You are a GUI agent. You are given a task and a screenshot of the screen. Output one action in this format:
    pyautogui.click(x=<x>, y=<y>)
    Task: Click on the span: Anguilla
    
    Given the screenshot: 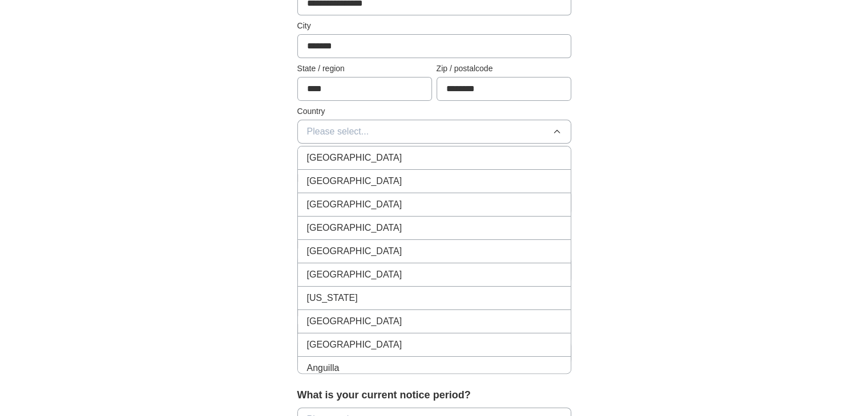 What is the action you would take?
    pyautogui.click(x=323, y=368)
    